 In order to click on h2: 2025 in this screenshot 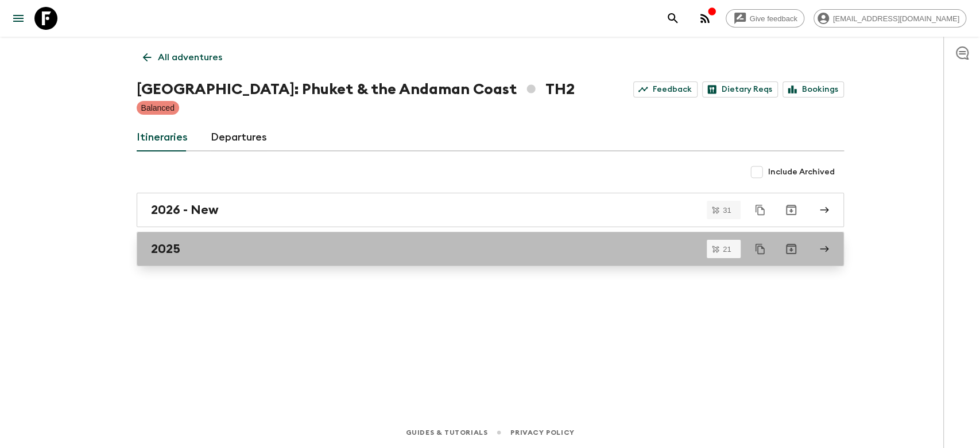, I will do `click(165, 249)`.